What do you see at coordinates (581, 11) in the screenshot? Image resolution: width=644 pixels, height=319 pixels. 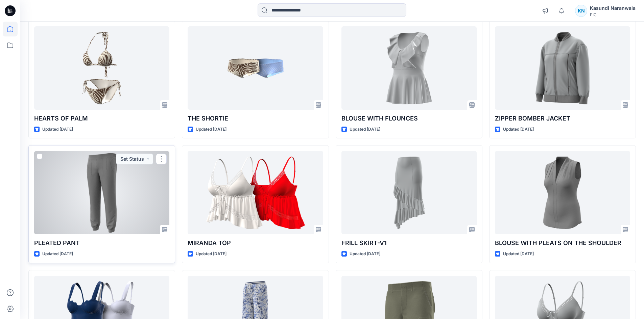 I see `div: KN` at bounding box center [581, 11].